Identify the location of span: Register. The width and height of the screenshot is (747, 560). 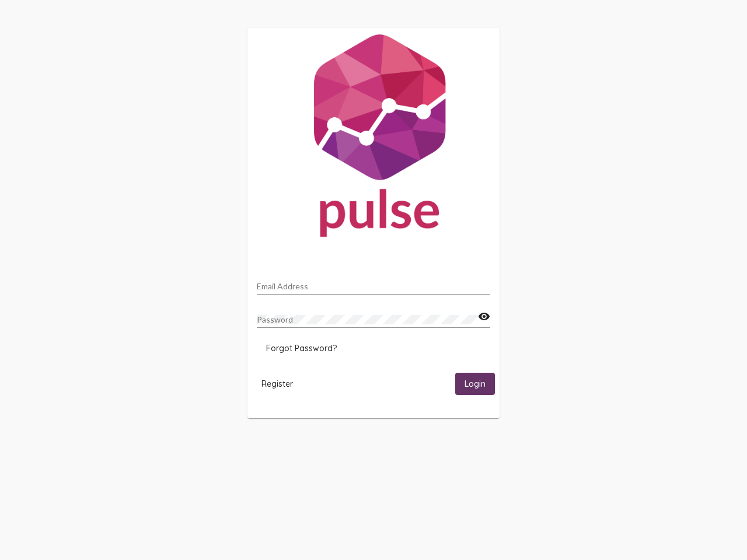
(277, 384).